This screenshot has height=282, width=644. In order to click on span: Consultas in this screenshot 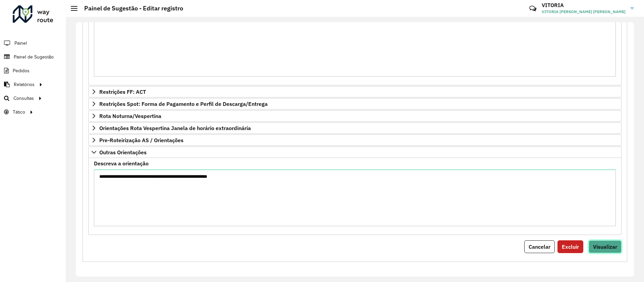, I will do `click(23, 98)`.